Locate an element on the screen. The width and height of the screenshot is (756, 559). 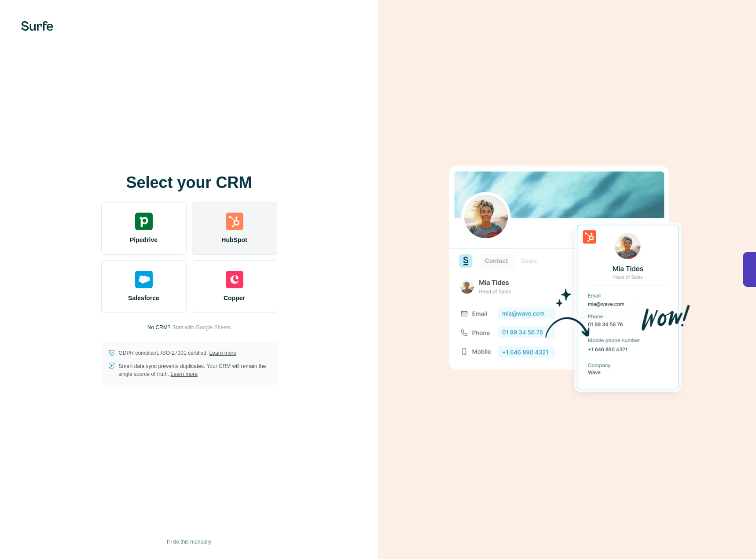
span: Pipedrive is located at coordinates (143, 240).